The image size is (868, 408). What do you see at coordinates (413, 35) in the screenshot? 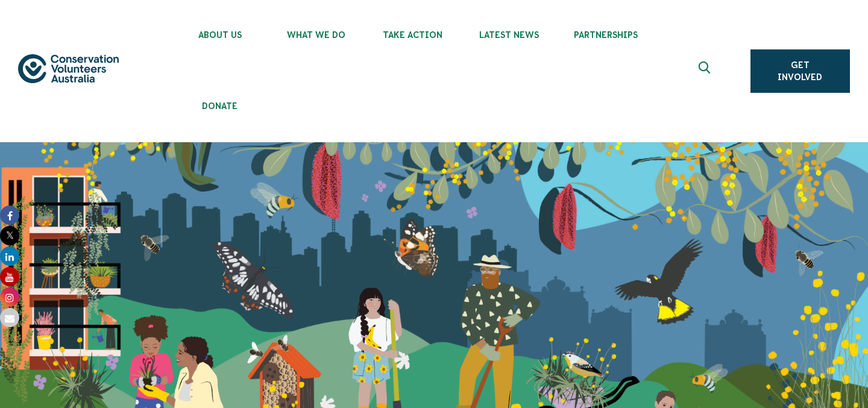
I see `span: Take Action` at bounding box center [413, 35].